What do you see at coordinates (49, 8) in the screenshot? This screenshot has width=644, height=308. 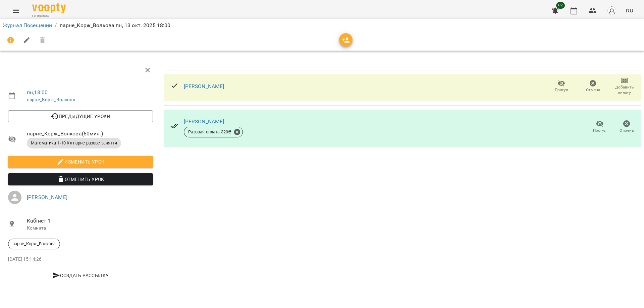 I see `img: Voopty Logo` at bounding box center [49, 8].